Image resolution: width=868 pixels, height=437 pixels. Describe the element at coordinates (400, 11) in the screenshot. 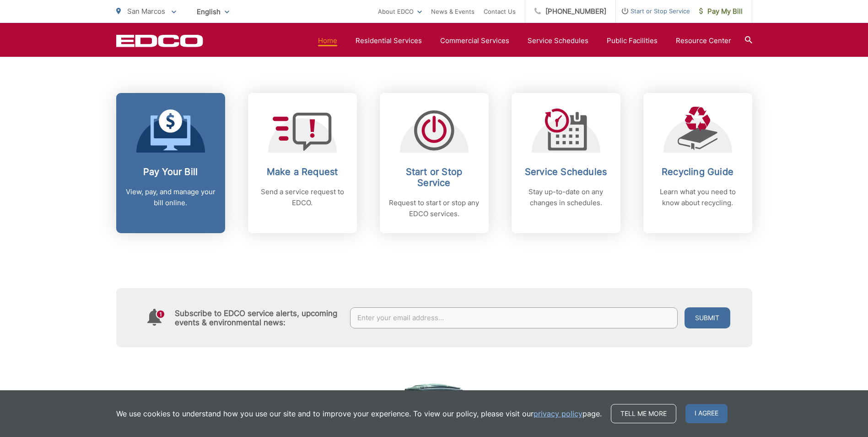

I see `a: About EDCO` at that location.